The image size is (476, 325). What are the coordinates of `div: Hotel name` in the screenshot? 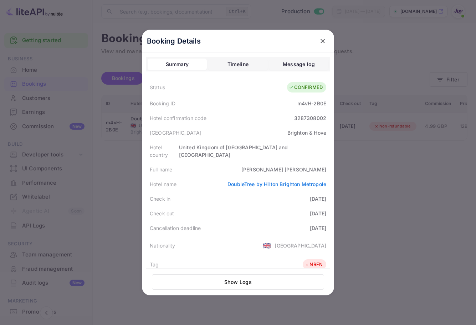 It's located at (163, 184).